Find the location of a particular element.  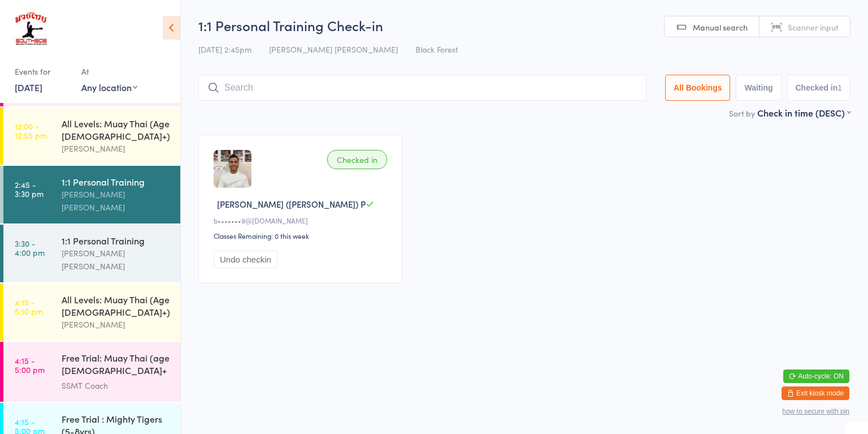

div: Check in time (DESC) is located at coordinates (803, 113).